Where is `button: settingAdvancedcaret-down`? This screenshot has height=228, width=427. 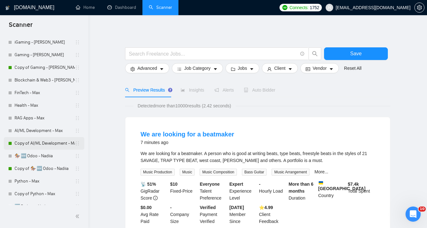 button: settingAdvancedcaret-down is located at coordinates (147, 68).